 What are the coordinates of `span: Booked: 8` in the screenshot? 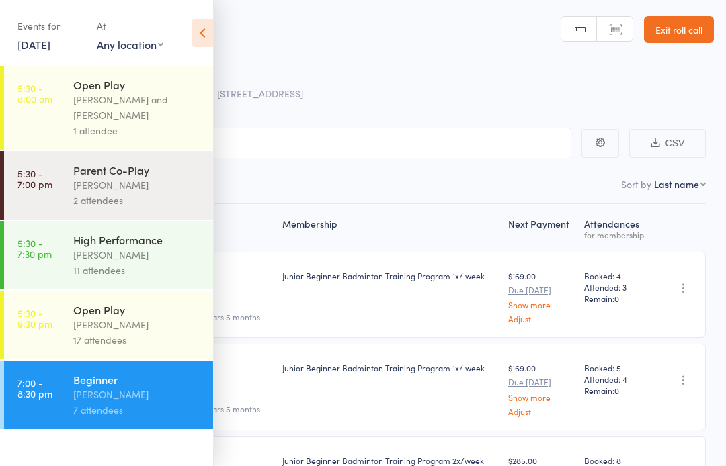 It's located at (615, 460).